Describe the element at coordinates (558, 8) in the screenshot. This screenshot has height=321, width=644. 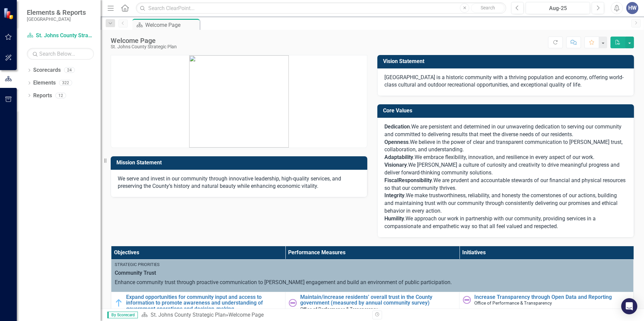
I see `button: Aug-25` at that location.